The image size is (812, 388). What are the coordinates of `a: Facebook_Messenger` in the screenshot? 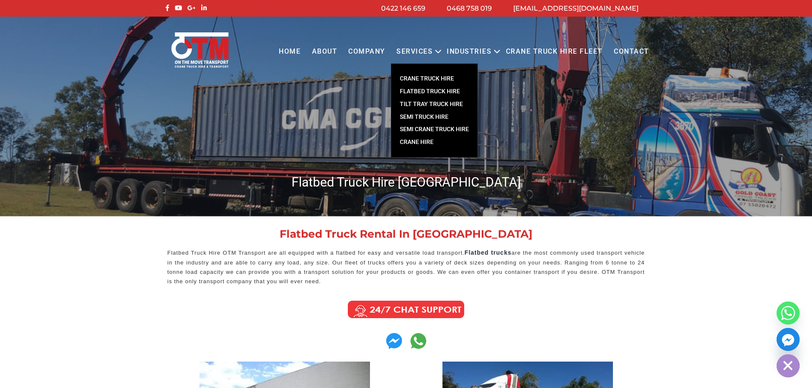 It's located at (788, 340).